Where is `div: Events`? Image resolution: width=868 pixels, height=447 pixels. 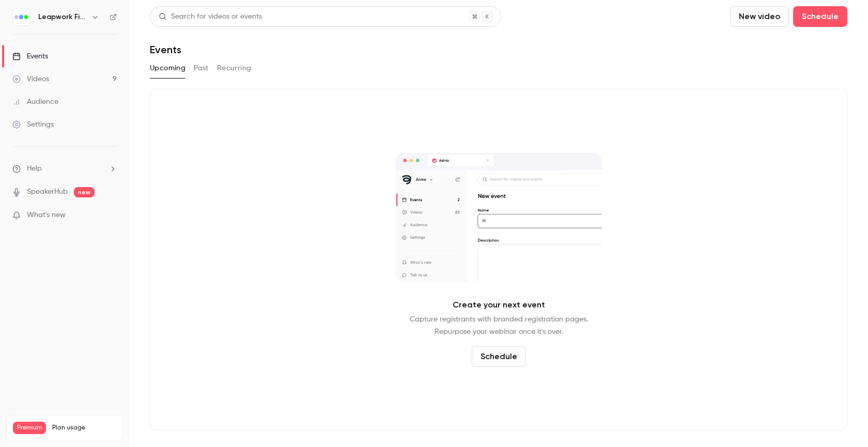 div: Events is located at coordinates (30, 56).